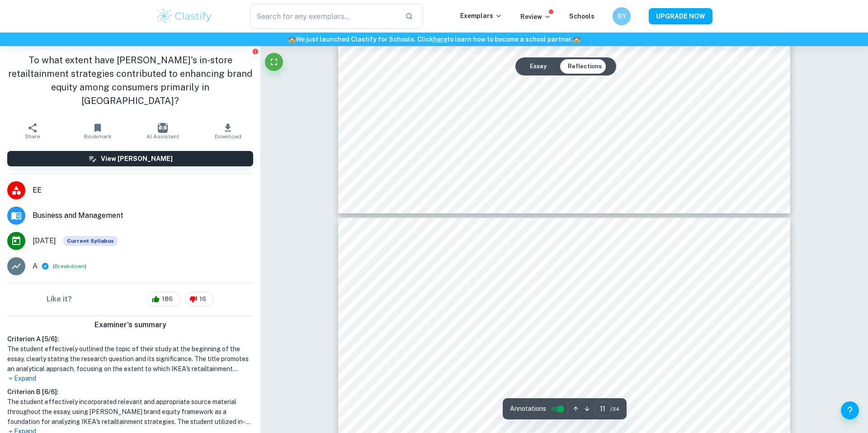  Describe the element at coordinates (184, 17) in the screenshot. I see `img: Clastify logo` at that location.